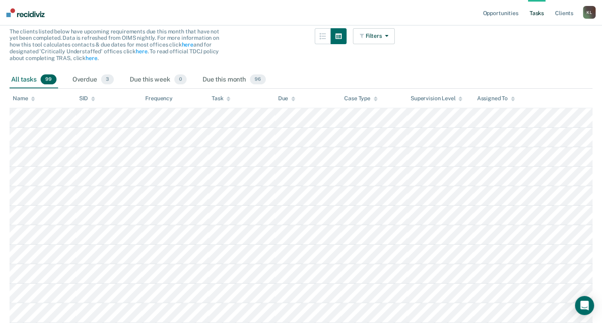 The width and height of the screenshot is (602, 323). Describe the element at coordinates (585, 306) in the screenshot. I see `div: Open Intercom Messenger` at that location.